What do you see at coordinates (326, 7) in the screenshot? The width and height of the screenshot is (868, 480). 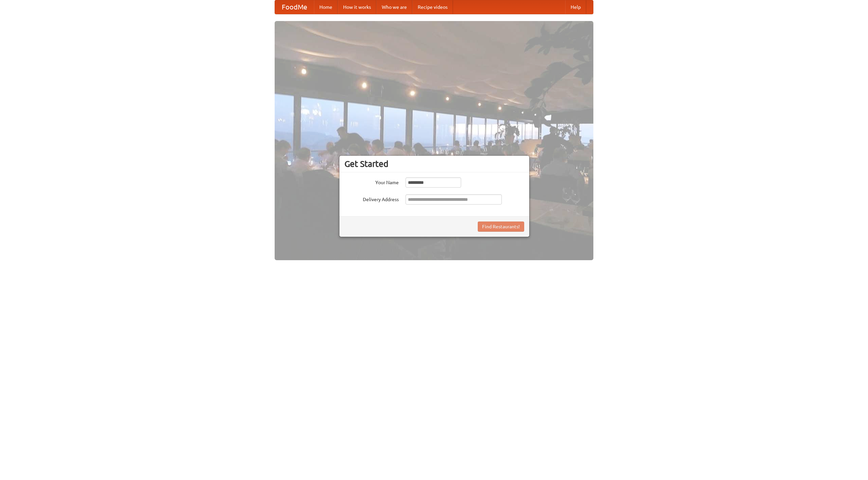 I see `a: Home` at bounding box center [326, 7].